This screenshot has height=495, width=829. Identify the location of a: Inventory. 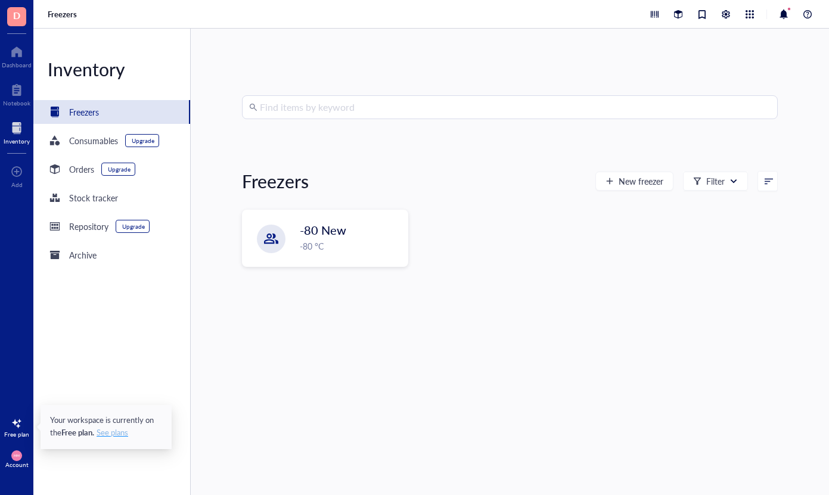
(17, 132).